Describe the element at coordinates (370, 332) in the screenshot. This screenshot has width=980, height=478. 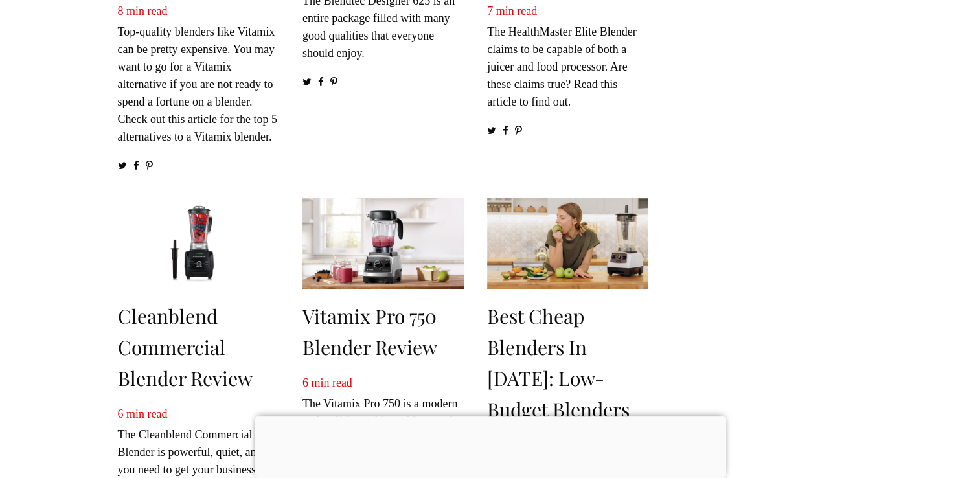
I see `a: Vitamix Pro 750 Blender Review` at that location.